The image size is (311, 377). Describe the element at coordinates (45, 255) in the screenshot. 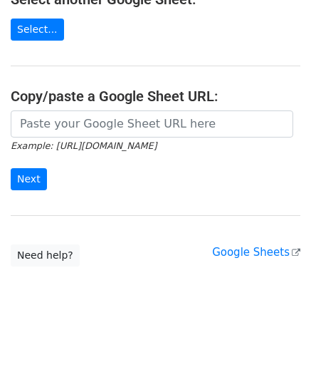

I see `a: Need help?` at that location.